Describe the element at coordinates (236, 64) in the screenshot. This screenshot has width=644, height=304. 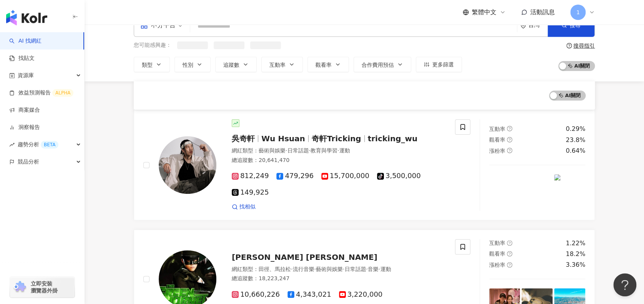
I see `button: 追蹤數` at that location.